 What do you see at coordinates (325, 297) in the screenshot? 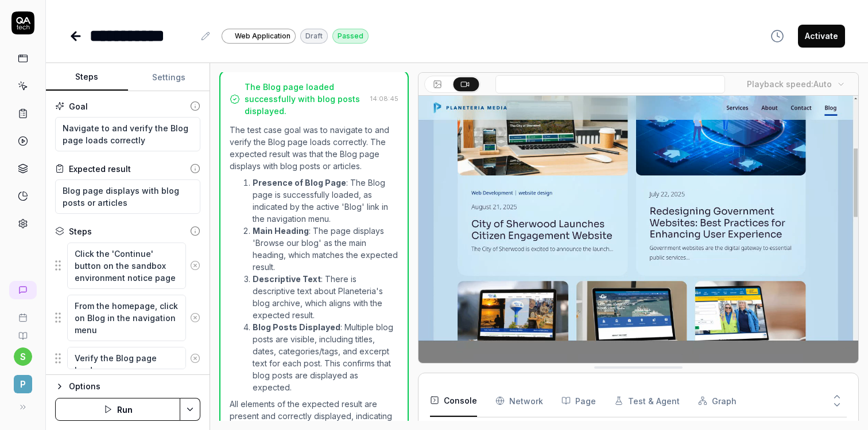
I see `li: : There is descriptive text about Planeteria's blog archive, which aligns with the expected result.` at bounding box center [325, 297].